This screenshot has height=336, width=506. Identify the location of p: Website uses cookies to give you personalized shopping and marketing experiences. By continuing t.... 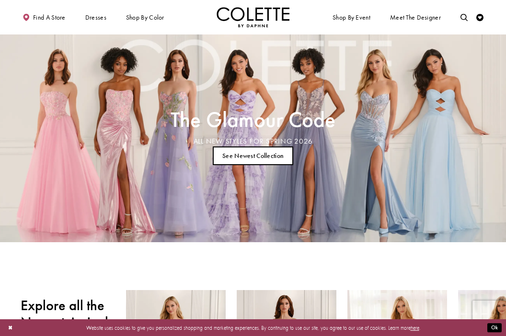
(253, 328).